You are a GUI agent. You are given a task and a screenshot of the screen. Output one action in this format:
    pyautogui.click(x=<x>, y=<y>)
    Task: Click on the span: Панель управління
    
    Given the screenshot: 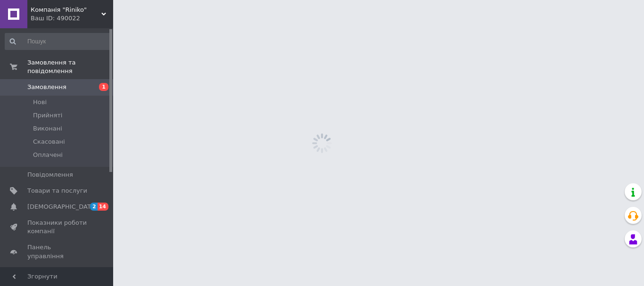 What is the action you would take?
    pyautogui.click(x=57, y=252)
    